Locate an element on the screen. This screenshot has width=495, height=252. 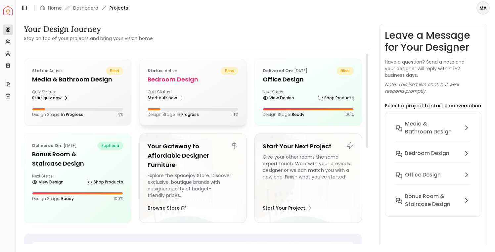
h5: Bonus Room & Staircase Design is located at coordinates (77, 159).